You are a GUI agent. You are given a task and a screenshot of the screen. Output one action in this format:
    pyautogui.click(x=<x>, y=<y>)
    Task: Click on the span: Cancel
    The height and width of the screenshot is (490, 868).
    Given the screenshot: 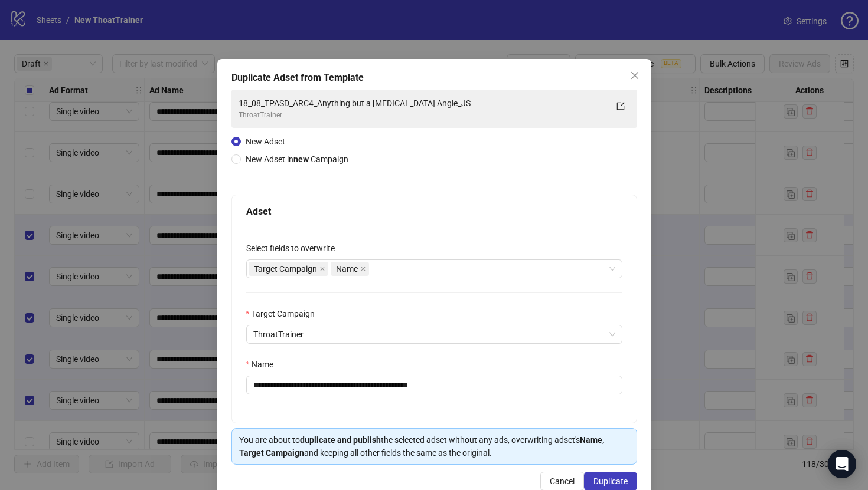 What is the action you would take?
    pyautogui.click(x=562, y=482)
    